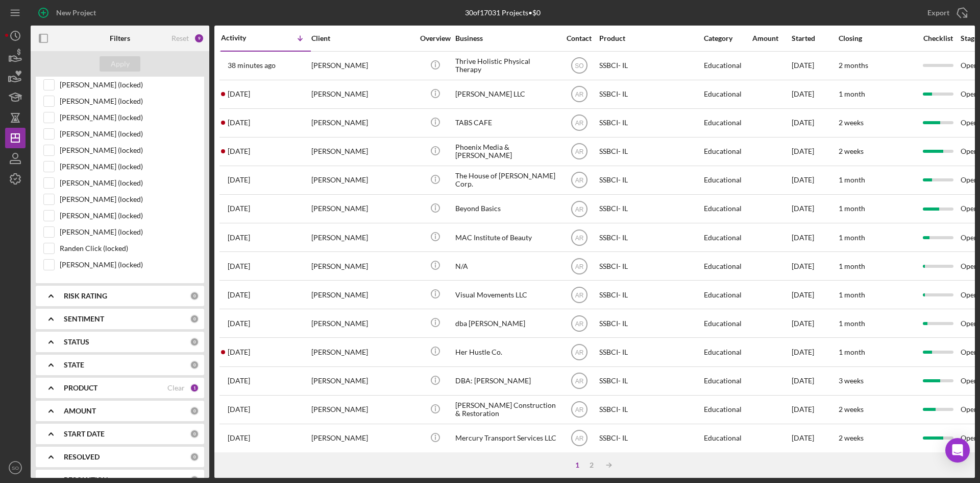  I want to click on div: MAC Institute of Beauty, so click(506, 237).